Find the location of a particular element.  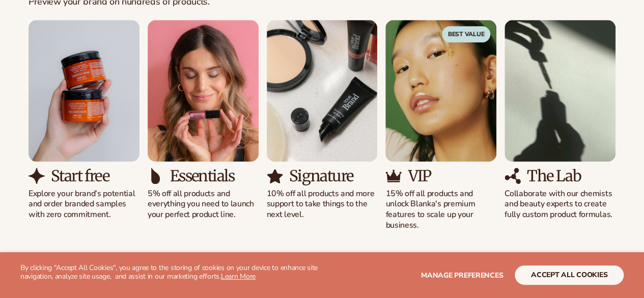

button: Manage preferences is located at coordinates (462, 275).